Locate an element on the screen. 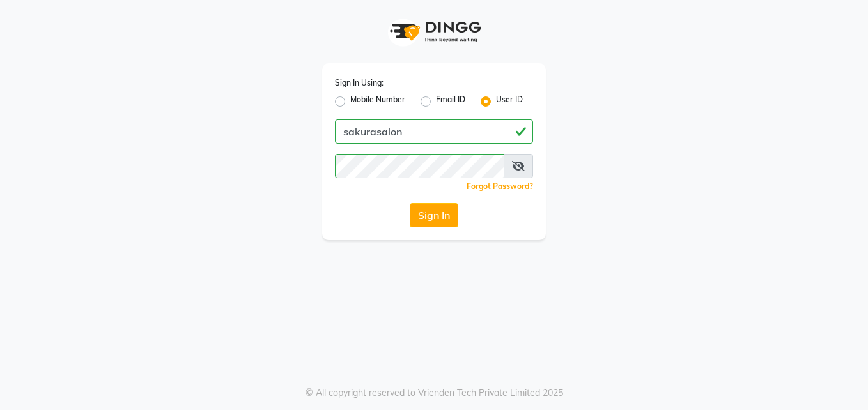 This screenshot has width=868, height=410. label: Email ID is located at coordinates (450, 101).